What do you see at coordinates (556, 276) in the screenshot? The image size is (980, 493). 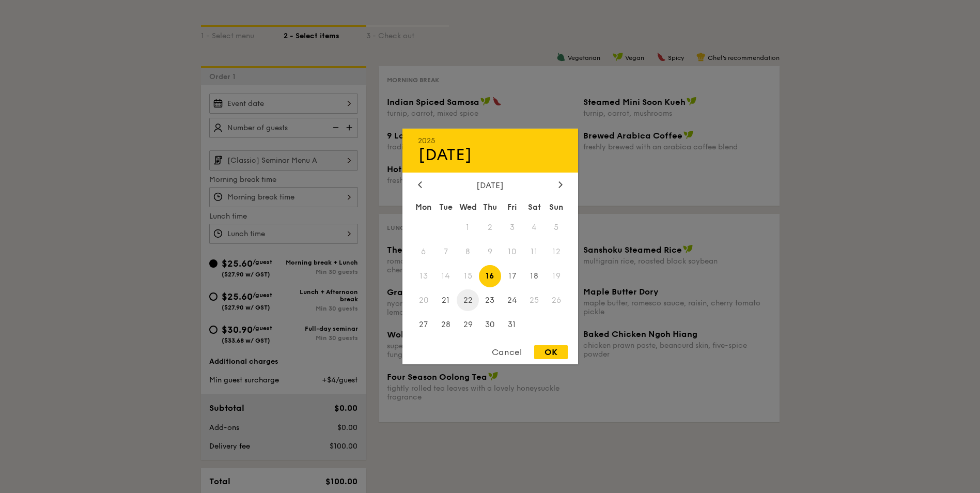 I see `span: 19` at bounding box center [556, 276].